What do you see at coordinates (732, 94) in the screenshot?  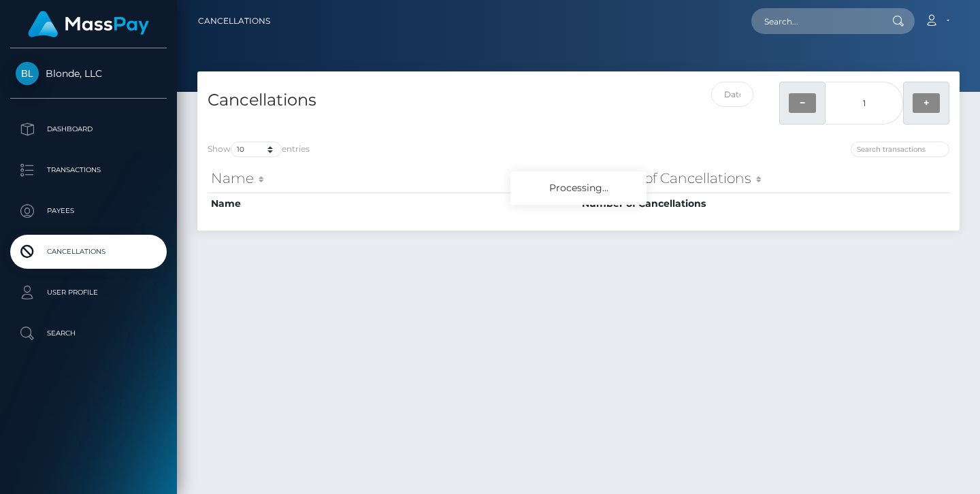 I see `input: Date filter` at bounding box center [732, 94].